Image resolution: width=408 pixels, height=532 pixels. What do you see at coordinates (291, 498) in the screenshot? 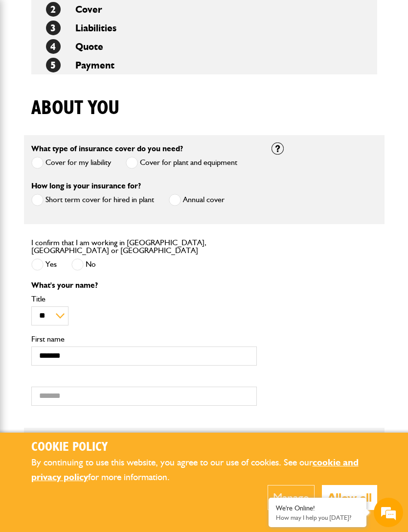
I see `button: Manage` at bounding box center [291, 498].